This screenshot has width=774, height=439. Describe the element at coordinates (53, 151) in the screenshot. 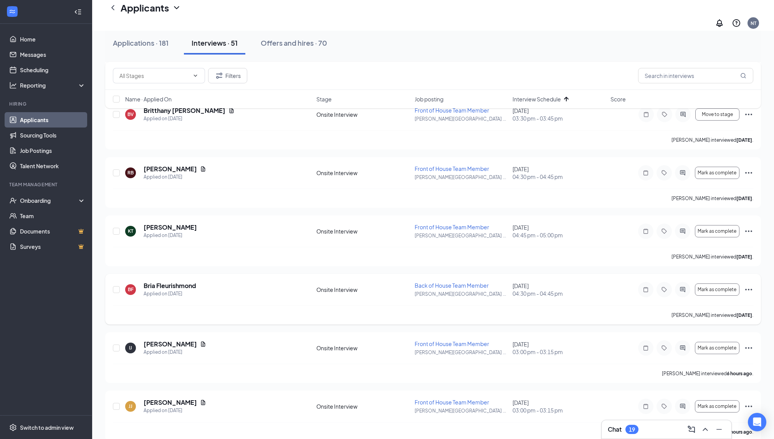

I see `a: Job Postings` at that location.